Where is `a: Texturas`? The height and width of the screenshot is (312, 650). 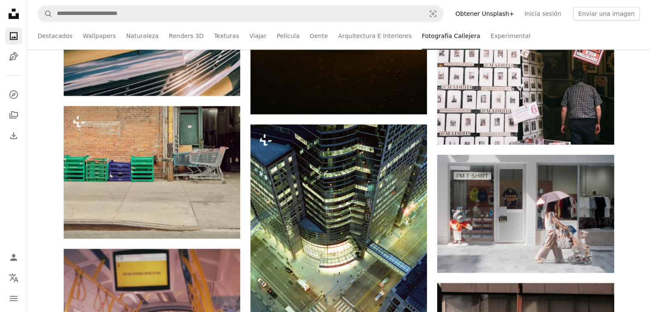
a: Texturas is located at coordinates (226, 36).